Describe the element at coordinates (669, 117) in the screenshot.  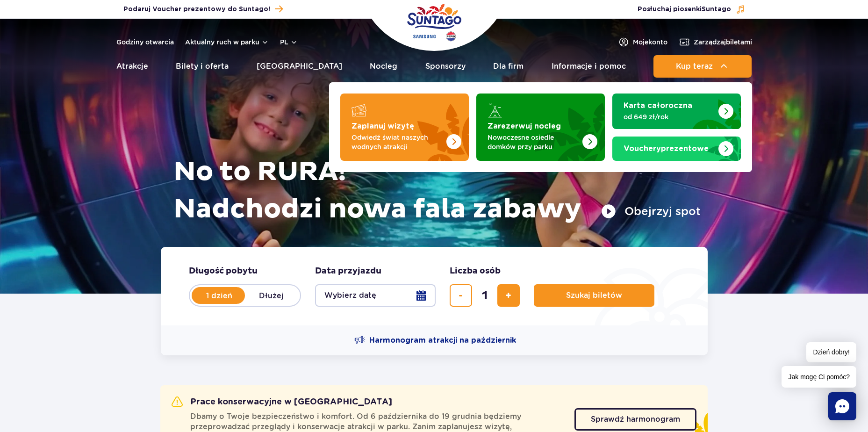
I see `p: od 649 zł/rok` at that location.